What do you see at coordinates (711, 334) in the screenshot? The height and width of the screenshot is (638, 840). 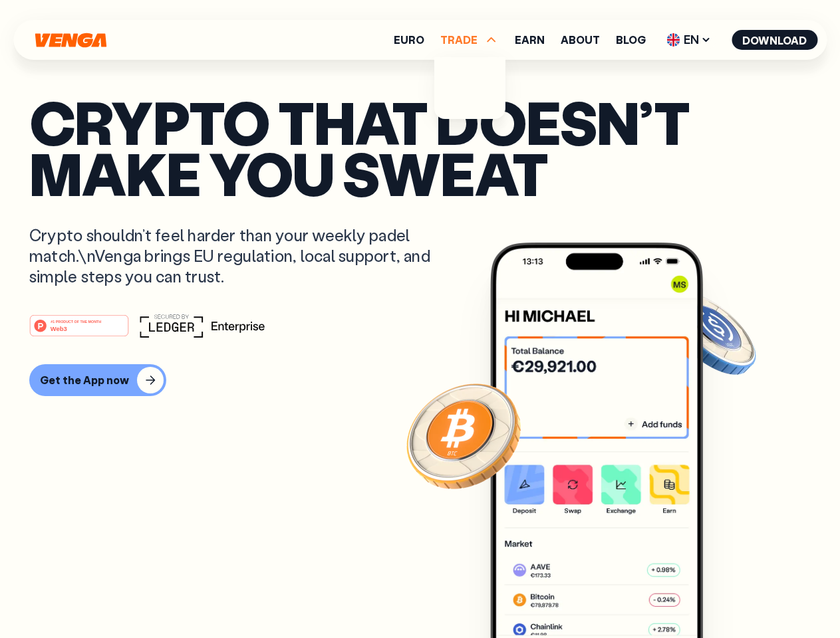 I see `img: USDC coin` at bounding box center [711, 334].